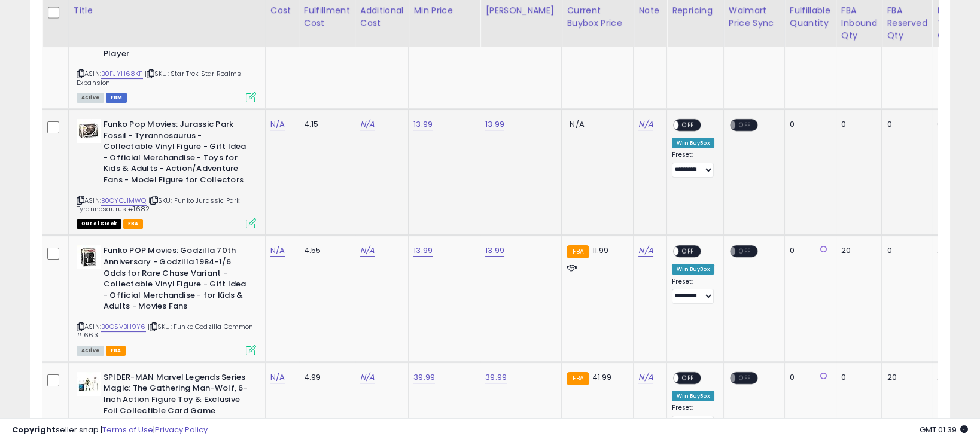 This screenshot has height=442, width=980. Describe the element at coordinates (382, 17) in the screenshot. I see `div: Additional Cost` at that location.